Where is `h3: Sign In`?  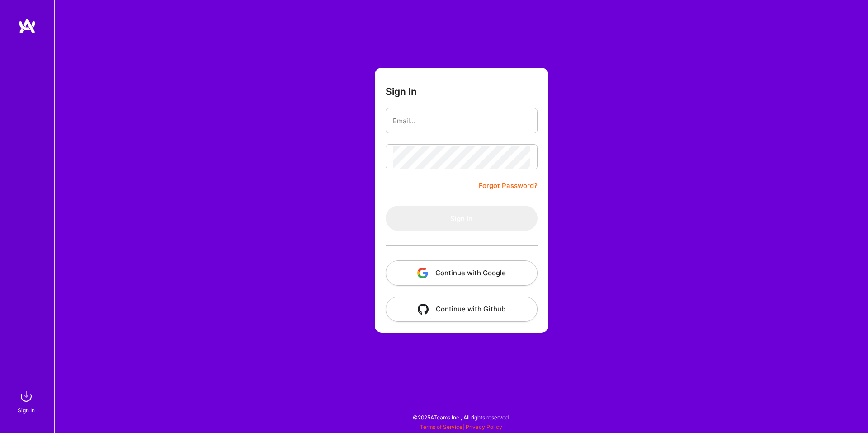 h3: Sign In is located at coordinates (401, 91).